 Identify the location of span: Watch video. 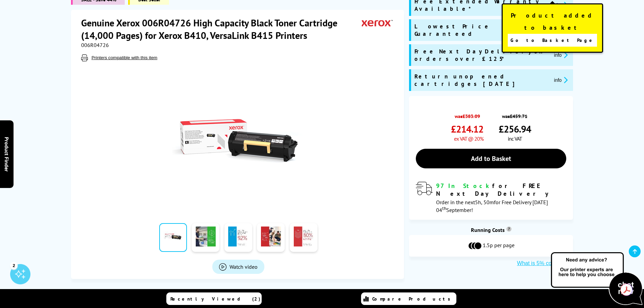
(243, 267).